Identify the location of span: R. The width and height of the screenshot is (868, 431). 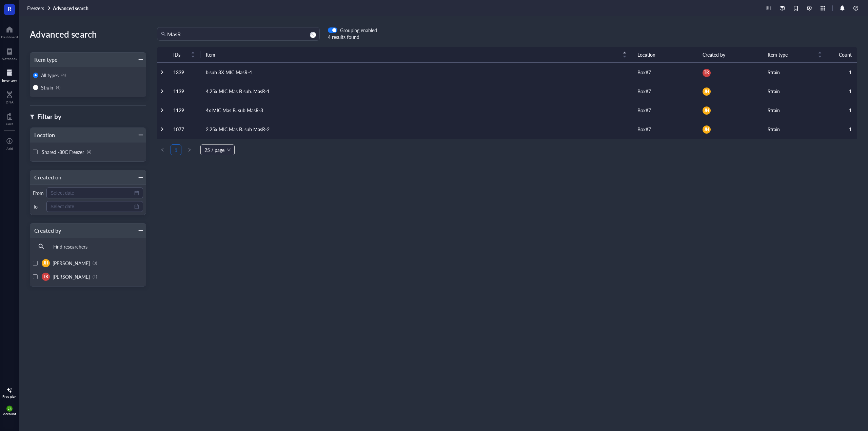
(10, 8).